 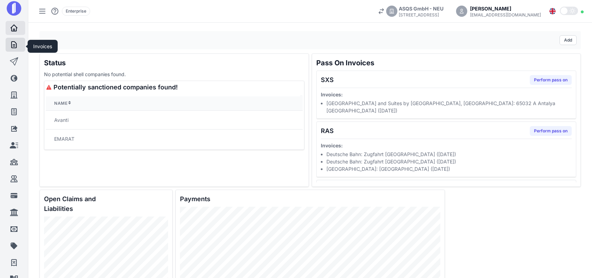 I want to click on h2: RAS, so click(x=327, y=131).